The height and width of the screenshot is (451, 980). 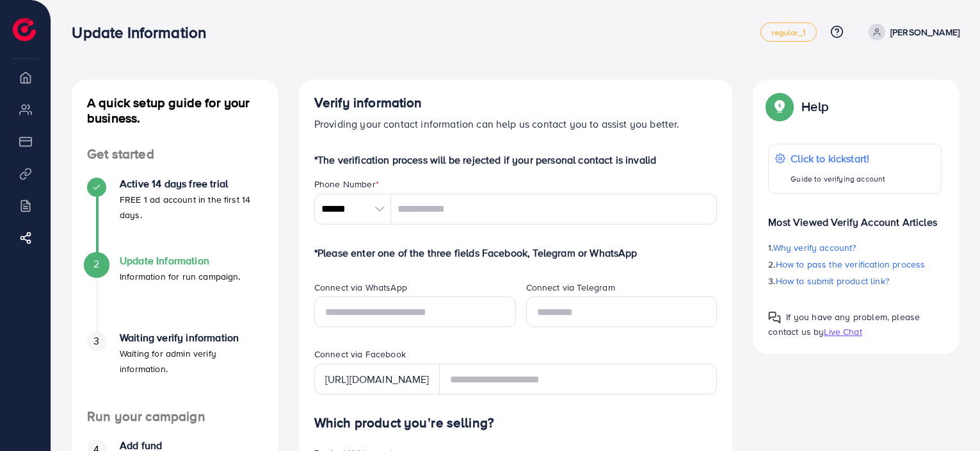 What do you see at coordinates (180, 276) in the screenshot?
I see `p: Information for run campaign.` at bounding box center [180, 276].